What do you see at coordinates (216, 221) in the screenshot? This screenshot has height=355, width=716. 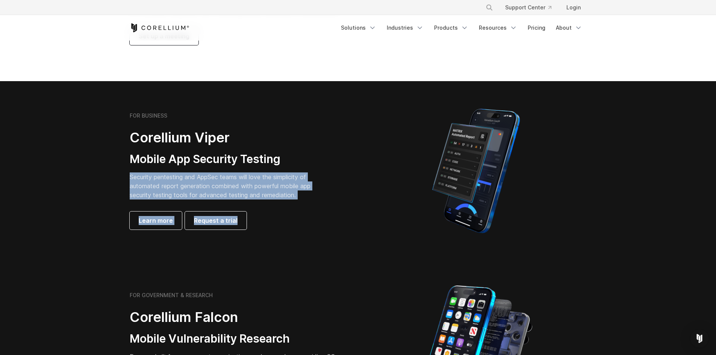 I see `span: Request a trial` at bounding box center [216, 221].